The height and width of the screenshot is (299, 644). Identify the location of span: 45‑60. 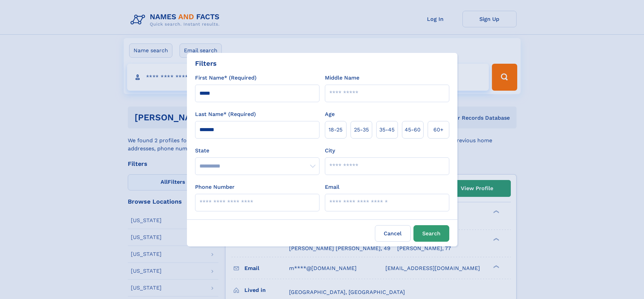
(412, 130).